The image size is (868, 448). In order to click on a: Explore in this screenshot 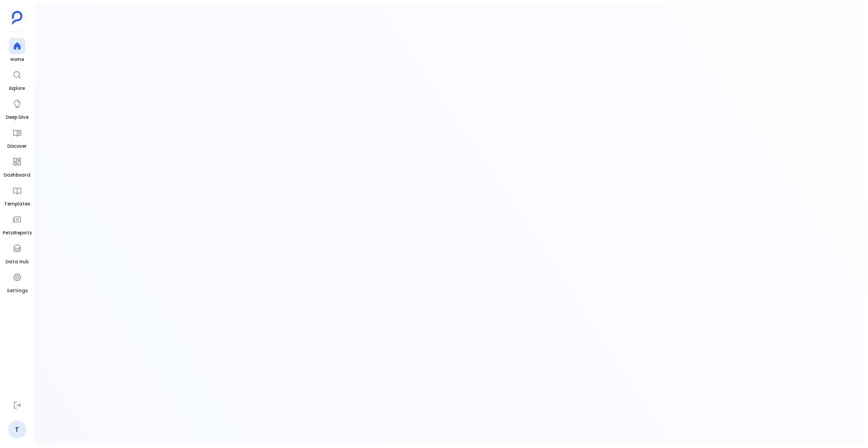, I will do `click(17, 79)`.